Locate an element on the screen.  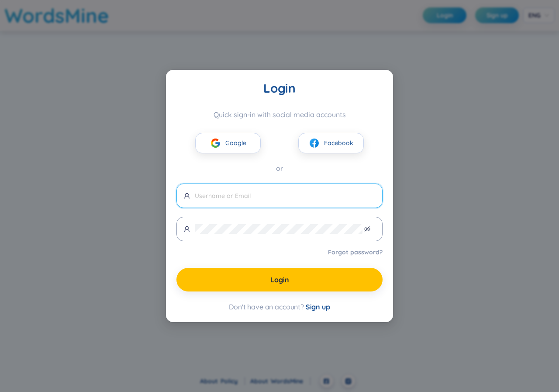
a: Forgot password? is located at coordinates (356, 252).